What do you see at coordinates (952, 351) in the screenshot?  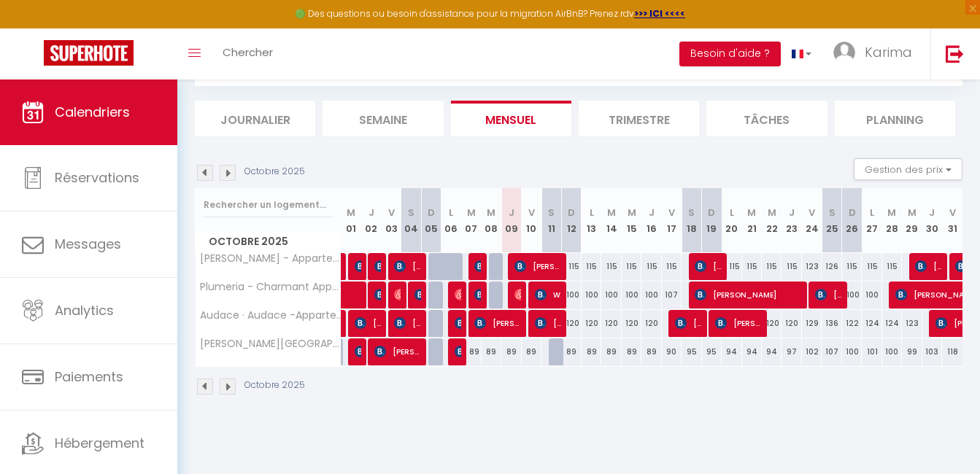 I see `div: 118` at bounding box center [952, 351].